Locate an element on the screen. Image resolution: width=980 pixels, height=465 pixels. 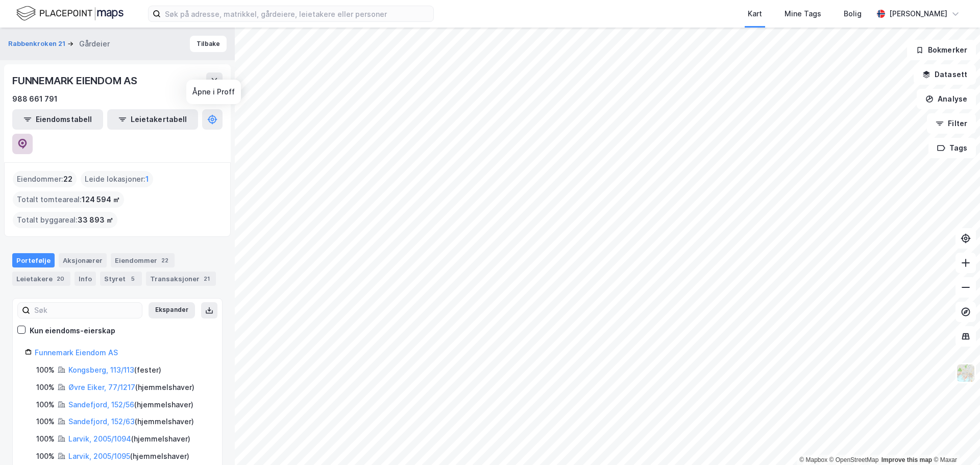
button: Ekspander is located at coordinates (172, 310).